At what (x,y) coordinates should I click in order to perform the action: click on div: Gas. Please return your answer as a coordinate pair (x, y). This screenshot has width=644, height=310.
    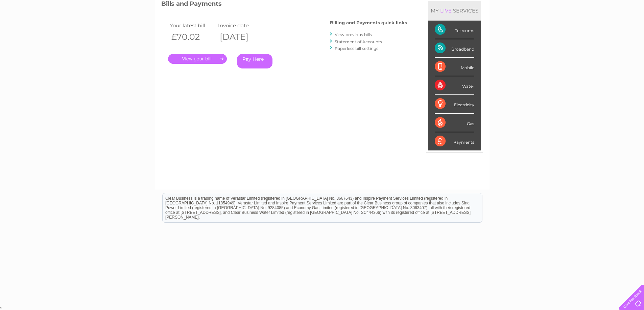
    Looking at the image, I should click on (454, 123).